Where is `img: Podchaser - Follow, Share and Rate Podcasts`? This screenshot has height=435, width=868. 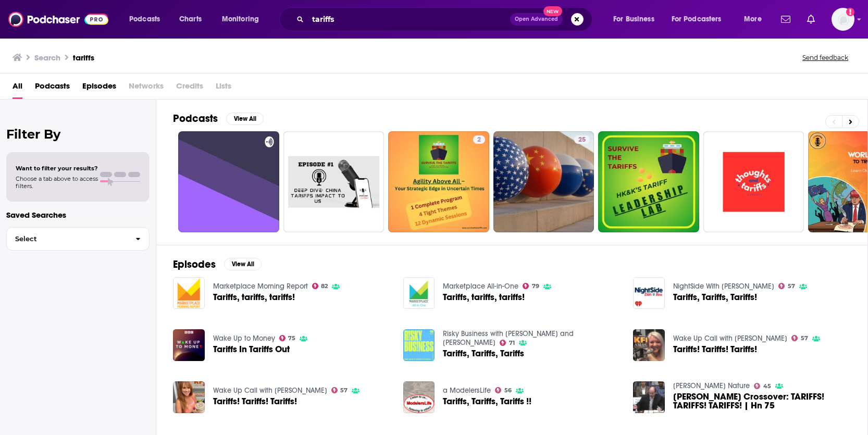
img: Podchaser - Follow, Share and Rate Podcasts is located at coordinates (58, 20).